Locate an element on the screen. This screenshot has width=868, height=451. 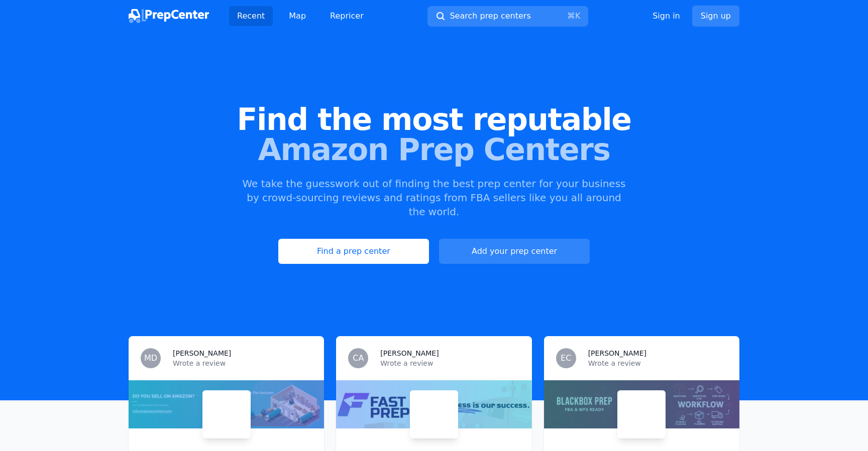
a: Find a prep center is located at coordinates (354, 252).